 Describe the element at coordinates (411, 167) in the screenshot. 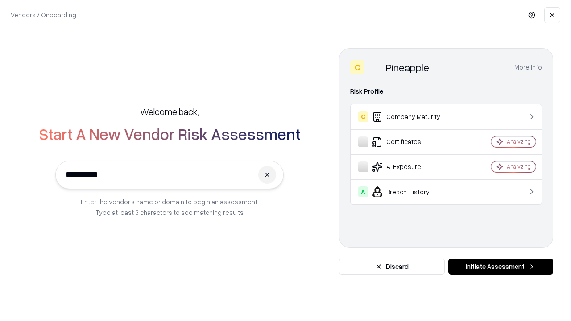

I see `div: AI Exposure` at that location.